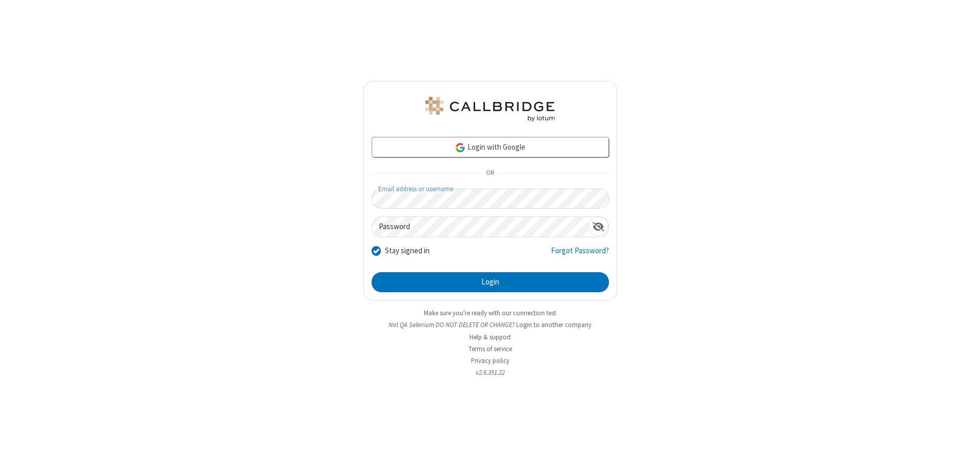 The image size is (980, 466). What do you see at coordinates (554, 324) in the screenshot?
I see `button: Login to another company` at bounding box center [554, 324].